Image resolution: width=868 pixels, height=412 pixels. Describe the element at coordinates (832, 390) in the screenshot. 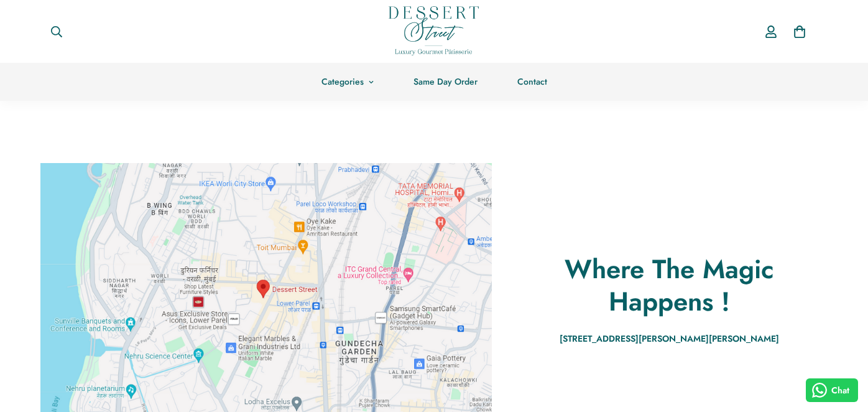

I see `button: Chat` at that location.